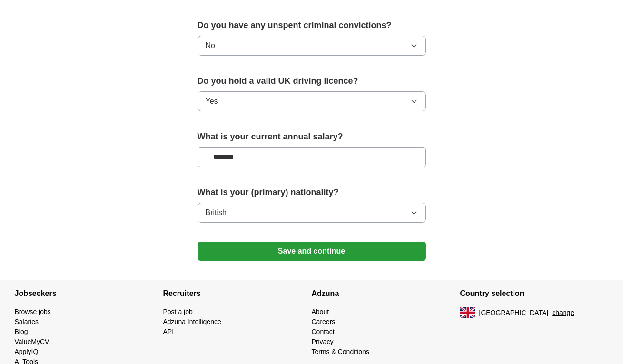 The image size is (623, 364). I want to click on span: No, so click(210, 46).